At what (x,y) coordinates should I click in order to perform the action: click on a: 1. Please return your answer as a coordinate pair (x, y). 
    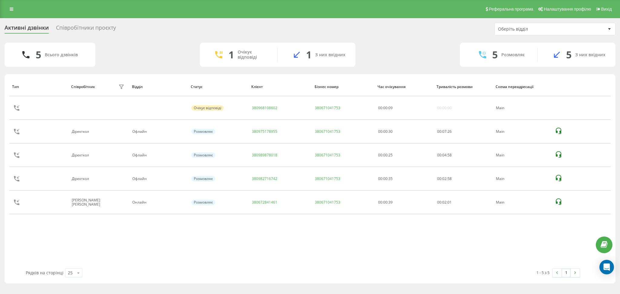
    Looking at the image, I should click on (566, 273).